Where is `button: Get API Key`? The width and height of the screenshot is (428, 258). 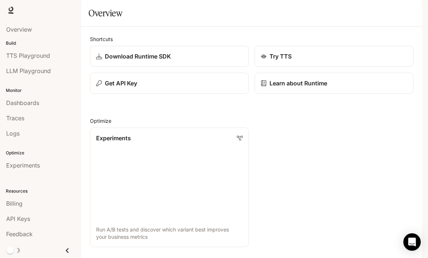 button: Get API Key is located at coordinates (169, 83).